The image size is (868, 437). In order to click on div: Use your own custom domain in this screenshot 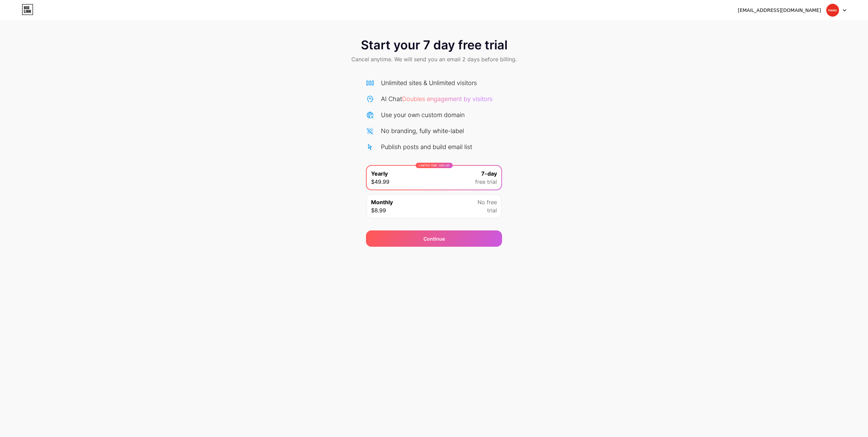, I will do `click(423, 114)`.